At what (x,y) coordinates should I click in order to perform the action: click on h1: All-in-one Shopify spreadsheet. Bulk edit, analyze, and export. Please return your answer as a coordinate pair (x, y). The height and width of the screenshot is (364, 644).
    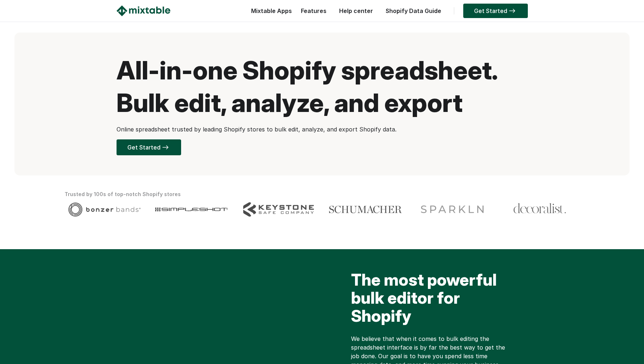
    Looking at the image, I should click on (322, 87).